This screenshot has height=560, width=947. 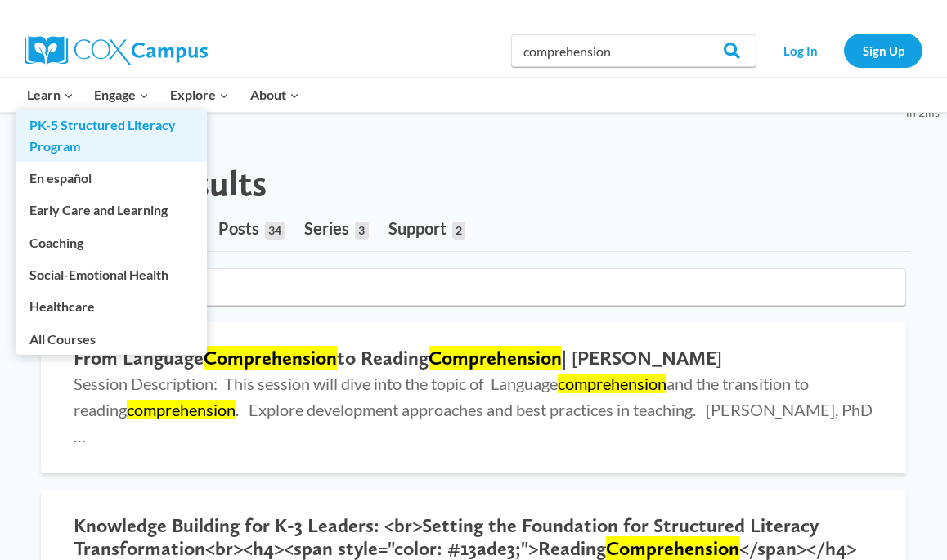 What do you see at coordinates (336, 229) in the screenshot?
I see `a: Series3` at bounding box center [336, 229].